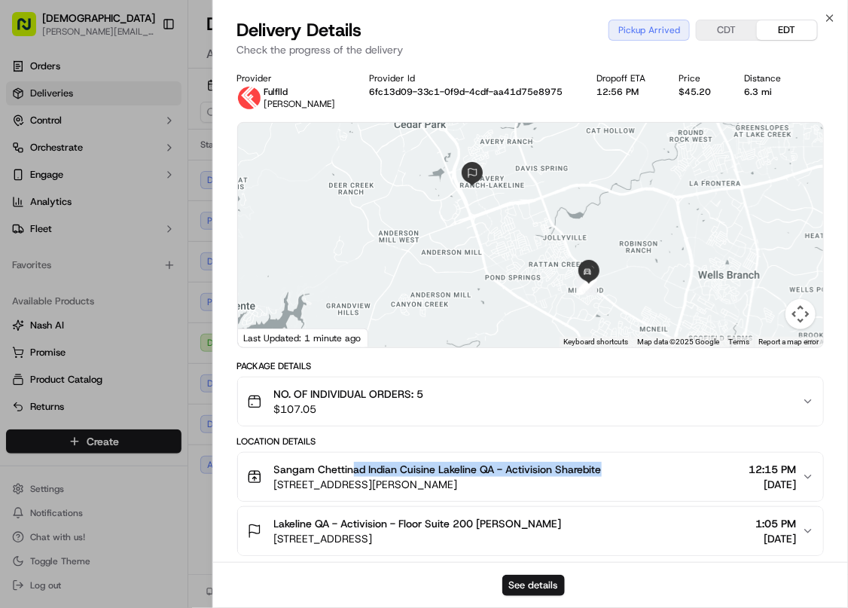  Describe the element at coordinates (166, 260) in the screenshot. I see `span: Pylon` at that location.